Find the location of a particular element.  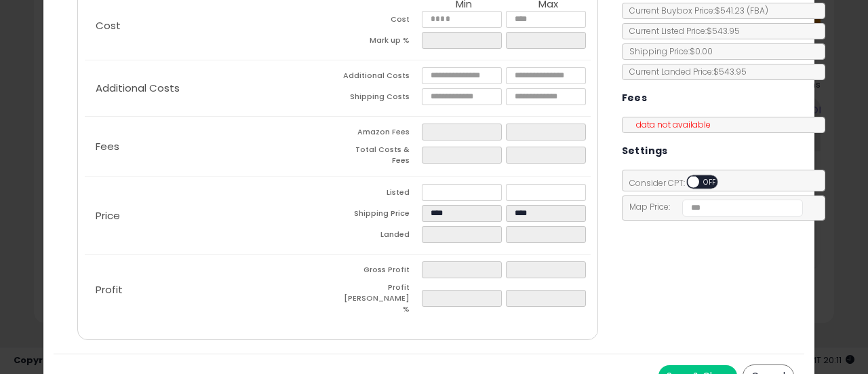

span: $541.23 is located at coordinates (741, 10).